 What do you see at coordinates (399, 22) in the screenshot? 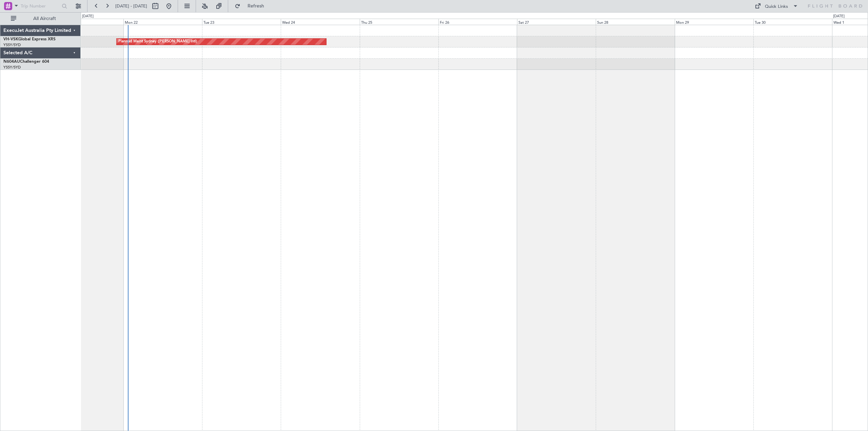
I see `div: Thu 25` at bounding box center [399, 22].